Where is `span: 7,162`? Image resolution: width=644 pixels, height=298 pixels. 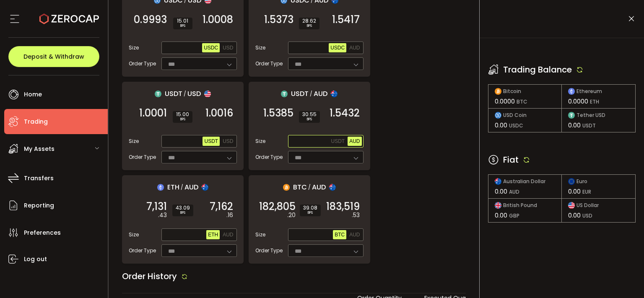
span: 7,162 is located at coordinates (221, 207).